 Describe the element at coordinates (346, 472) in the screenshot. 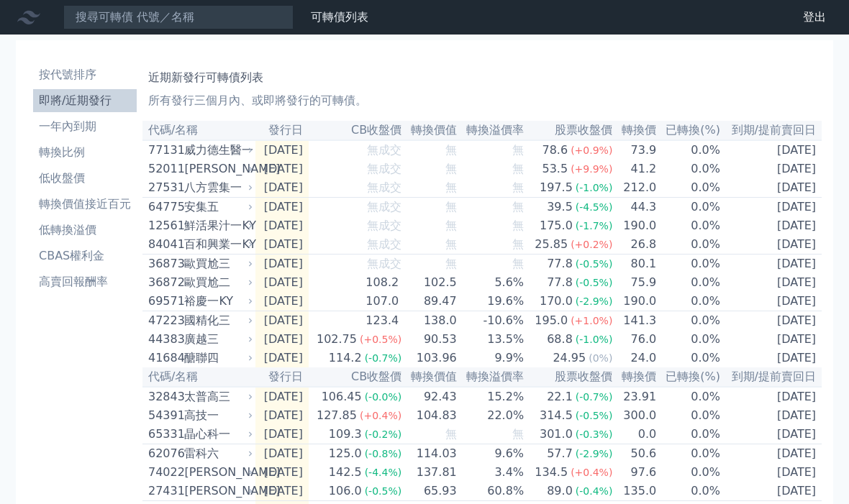

I see `div: 142.5` at that location.